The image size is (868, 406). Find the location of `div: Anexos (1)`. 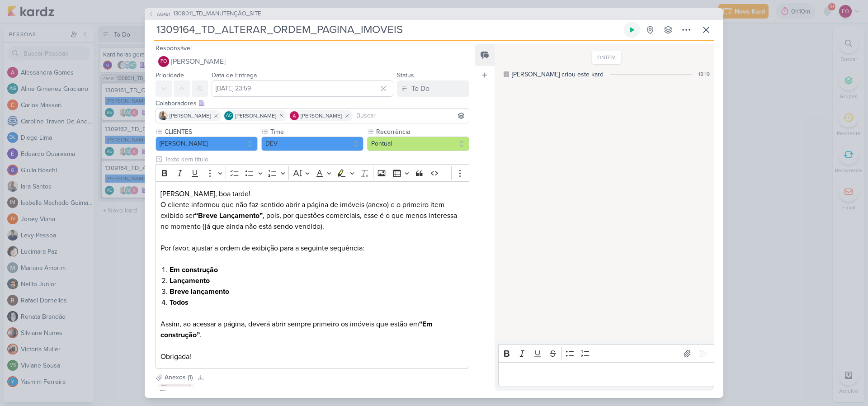

div: Anexos (1) is located at coordinates (178, 377).